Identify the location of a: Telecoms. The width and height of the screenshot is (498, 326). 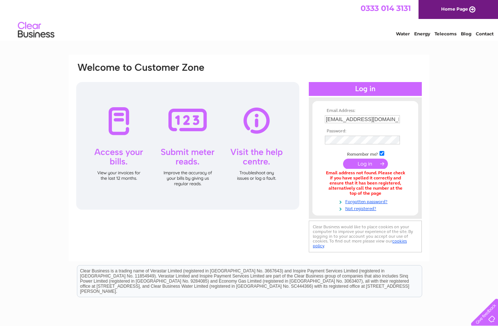
(446, 34).